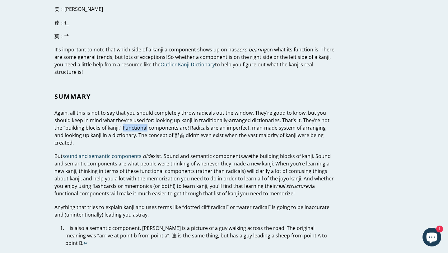 The height and width of the screenshot is (253, 448). Describe the element at coordinates (147, 156) in the screenshot. I see `em: did` at that location.